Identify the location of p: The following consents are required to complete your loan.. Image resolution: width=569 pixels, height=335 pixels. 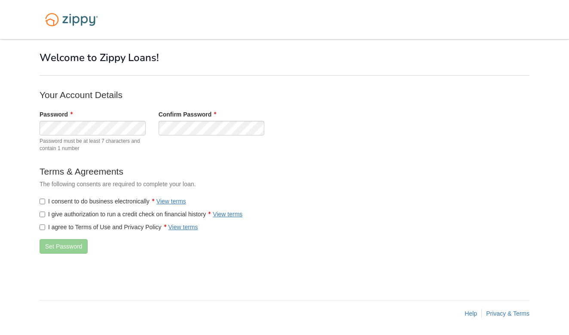
(211, 184).